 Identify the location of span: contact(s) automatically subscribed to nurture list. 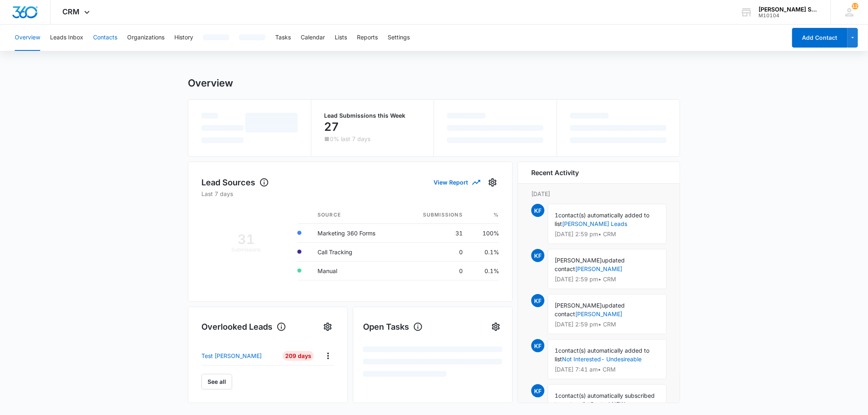
(605, 400).